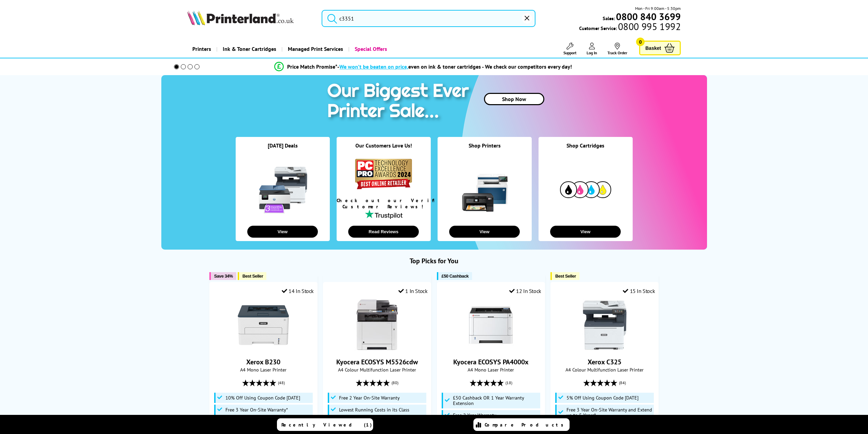 The width and height of the screenshot is (868, 434). What do you see at coordinates (370, 397) in the screenshot?
I see `span: Free 2 Year On-Site Warranty` at bounding box center [370, 397].